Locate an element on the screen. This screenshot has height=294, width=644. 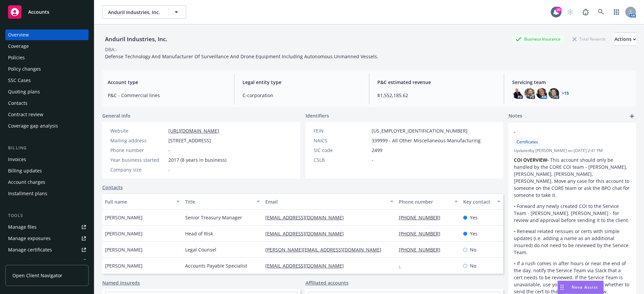
span: General info is located at coordinates (117, 116).